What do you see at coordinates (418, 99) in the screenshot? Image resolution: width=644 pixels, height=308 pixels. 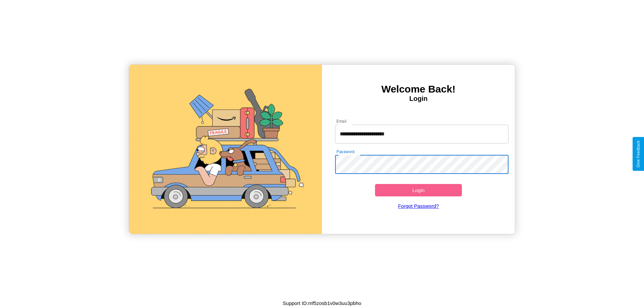 I see `h4: Login` at bounding box center [418, 99].